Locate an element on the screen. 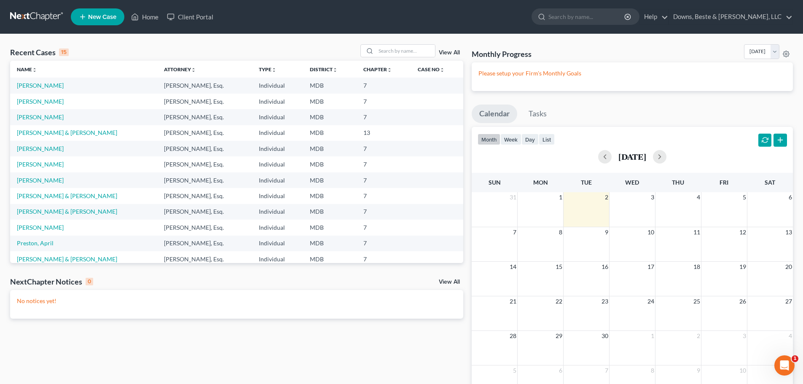 This screenshot has height=384, width=803. a: Chapterunfold_more is located at coordinates (378, 69).